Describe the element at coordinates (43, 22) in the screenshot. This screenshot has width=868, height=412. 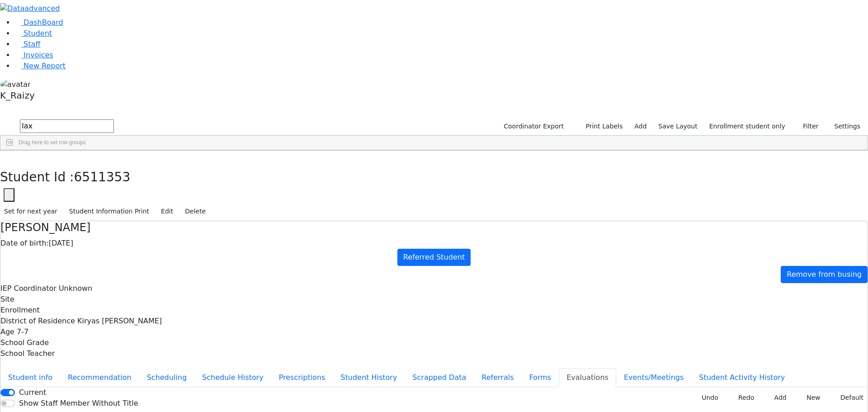
I see `span: DashBoard` at that location.